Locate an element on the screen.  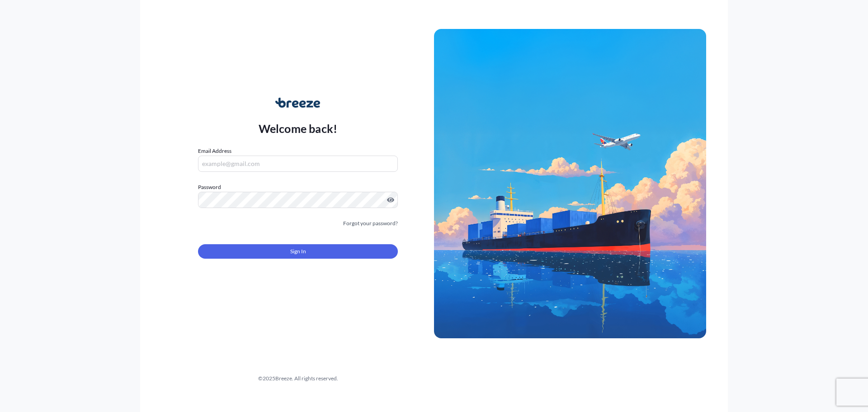
div: © 2025 Breeze. All rights reserved. is located at coordinates (298, 378).